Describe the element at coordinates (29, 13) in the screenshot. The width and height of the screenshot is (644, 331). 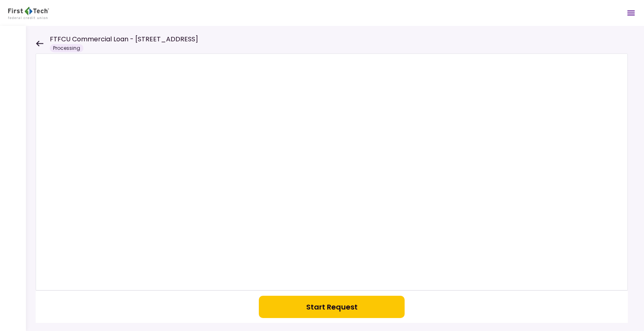
I see `img: Partner icon` at that location.